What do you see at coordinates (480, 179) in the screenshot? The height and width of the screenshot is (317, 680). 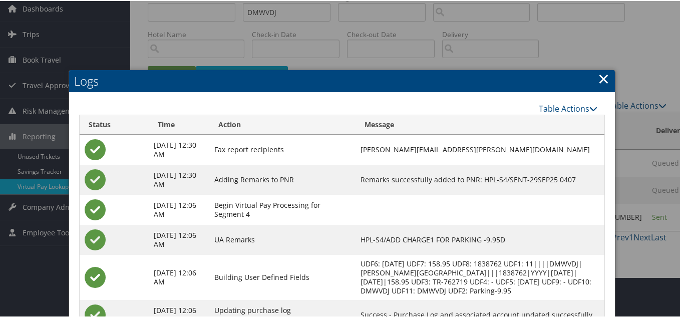 I see `td: Remarks successfully added to PNR: HPL-S4/SENT-29SEP25 0407` at bounding box center [480, 179].